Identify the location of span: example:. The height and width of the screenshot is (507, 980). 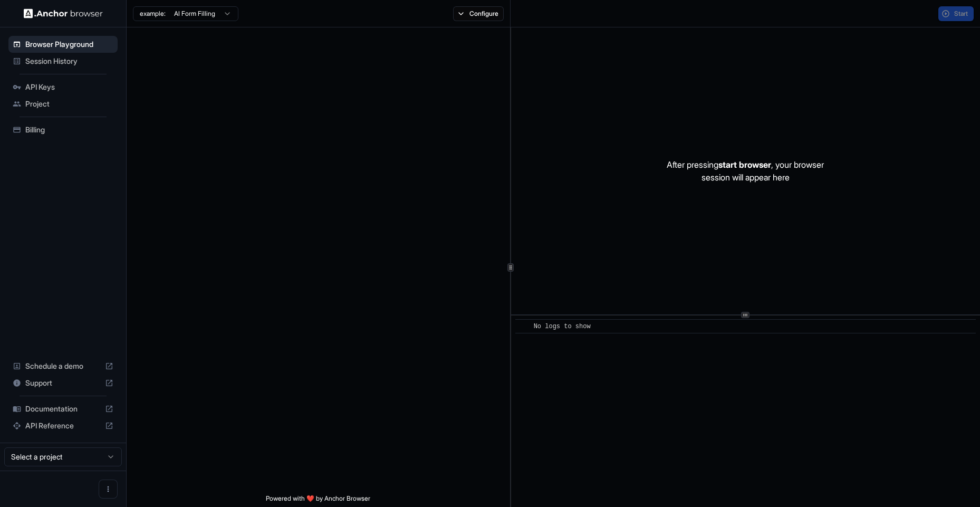
(152, 13).